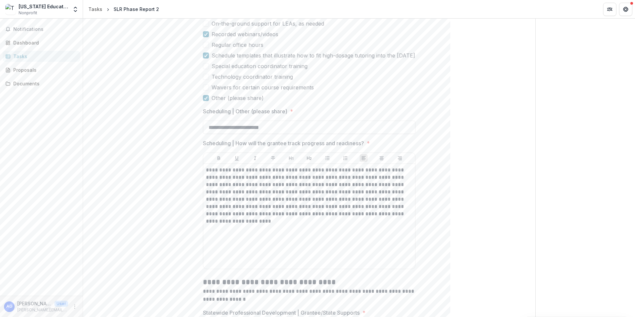 The height and width of the screenshot is (317, 635). What do you see at coordinates (75, 9) in the screenshot?
I see `button: Open entity switcher` at bounding box center [75, 9].